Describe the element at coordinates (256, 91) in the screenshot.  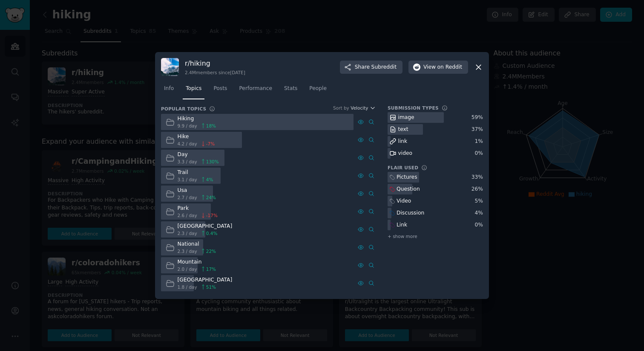
I see `a: Performance` at that location.